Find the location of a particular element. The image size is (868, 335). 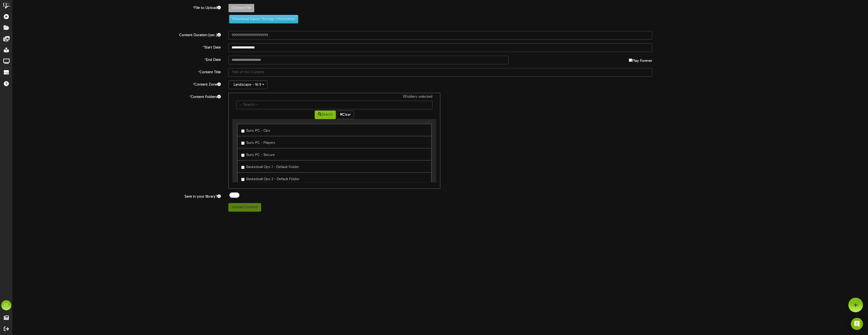

input: Suns PC - Ops is located at coordinates (243, 131).